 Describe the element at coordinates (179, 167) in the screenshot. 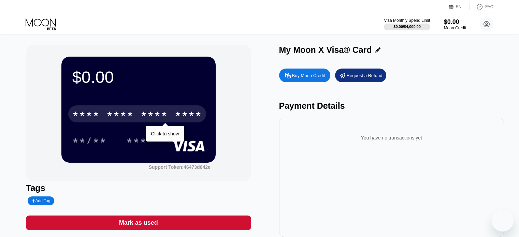

I see `div: Support Token: 46473d642e` at that location.